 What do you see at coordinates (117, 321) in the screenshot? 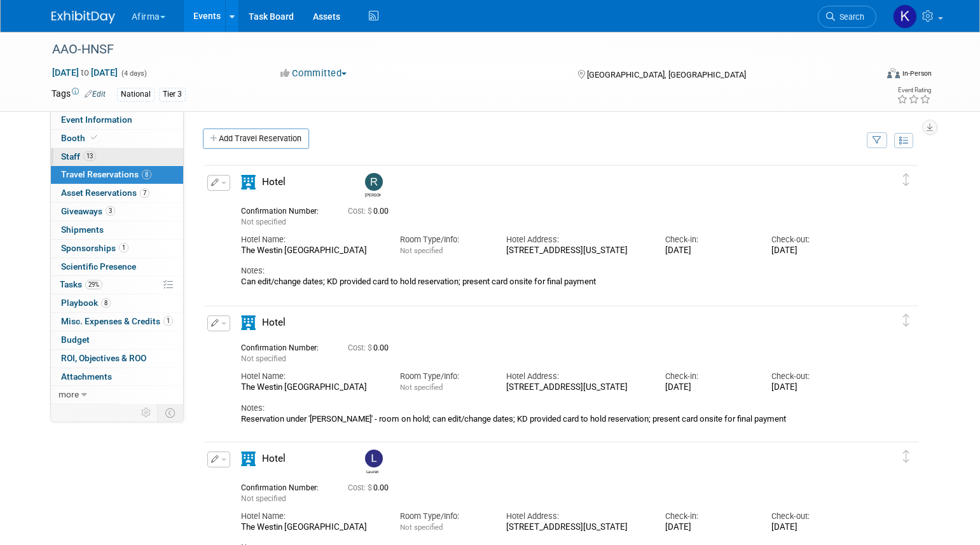
I see `span: Misc. Expenses & Credits` at bounding box center [117, 321].